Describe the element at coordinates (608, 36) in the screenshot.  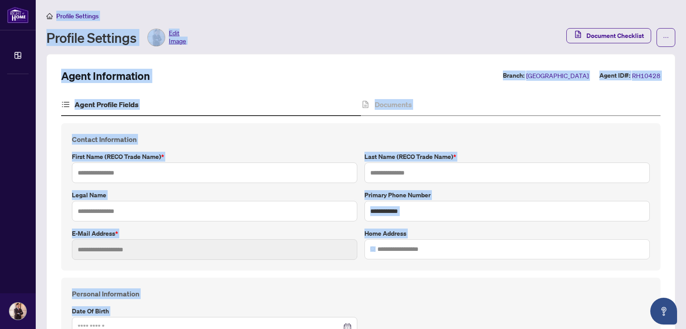
I see `button: Document Checklist` at that location.